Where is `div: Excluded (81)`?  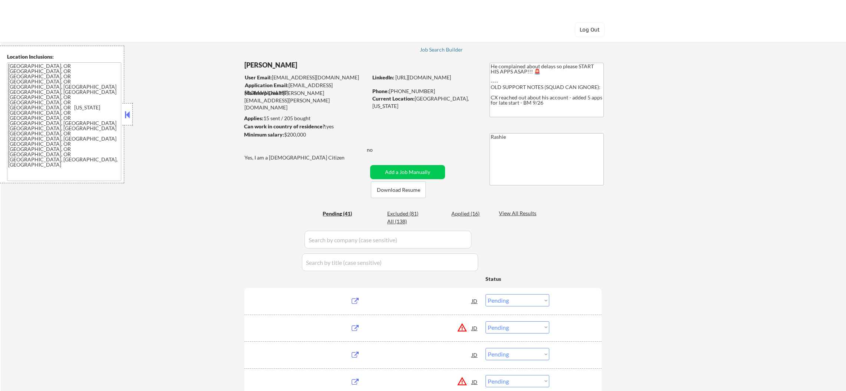
div: Excluded (81) is located at coordinates (406, 214).